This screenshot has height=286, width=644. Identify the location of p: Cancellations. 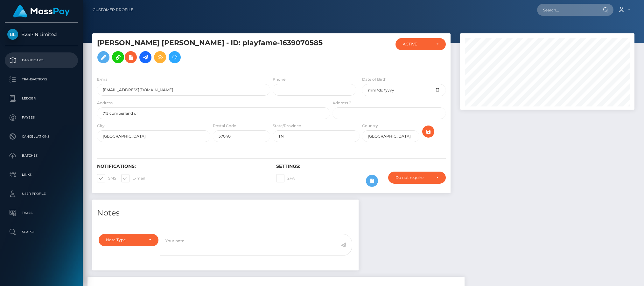
(41, 137).